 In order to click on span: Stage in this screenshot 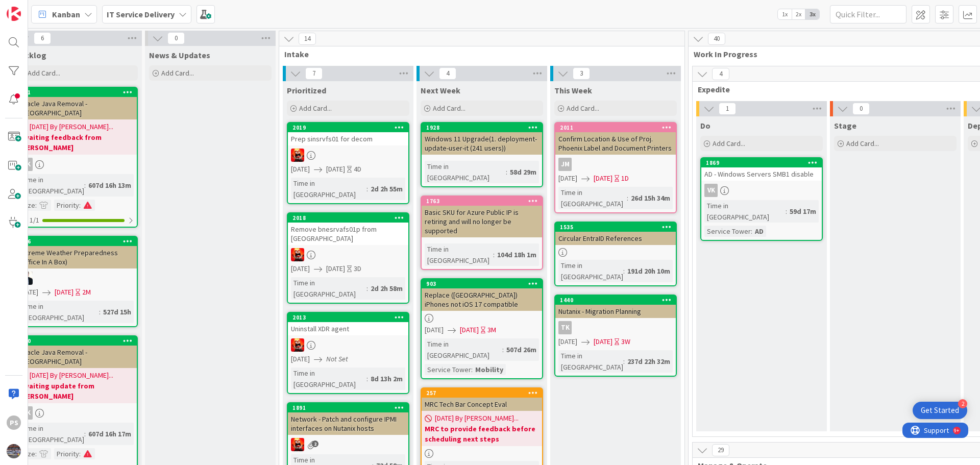, I will do `click(845, 125)`.